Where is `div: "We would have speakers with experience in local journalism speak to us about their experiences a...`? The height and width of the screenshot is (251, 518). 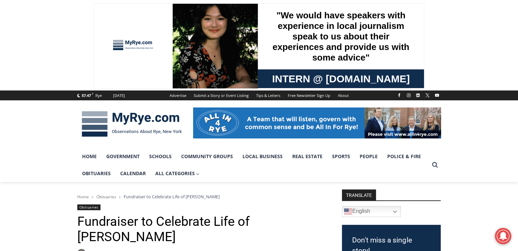 div: "We would have speakers with experience in local journalism speak to us about their experiences a... is located at coordinates (247, 33).